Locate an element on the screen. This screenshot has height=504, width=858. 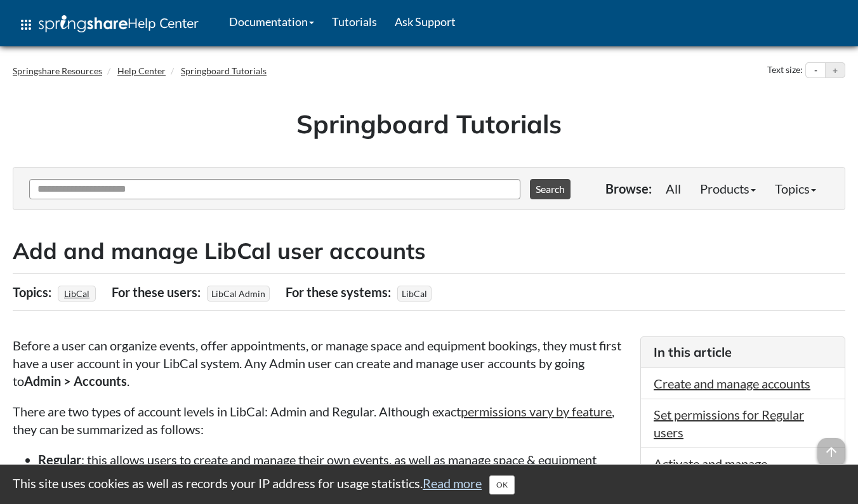
a: arrow_upward is located at coordinates (832, 447).